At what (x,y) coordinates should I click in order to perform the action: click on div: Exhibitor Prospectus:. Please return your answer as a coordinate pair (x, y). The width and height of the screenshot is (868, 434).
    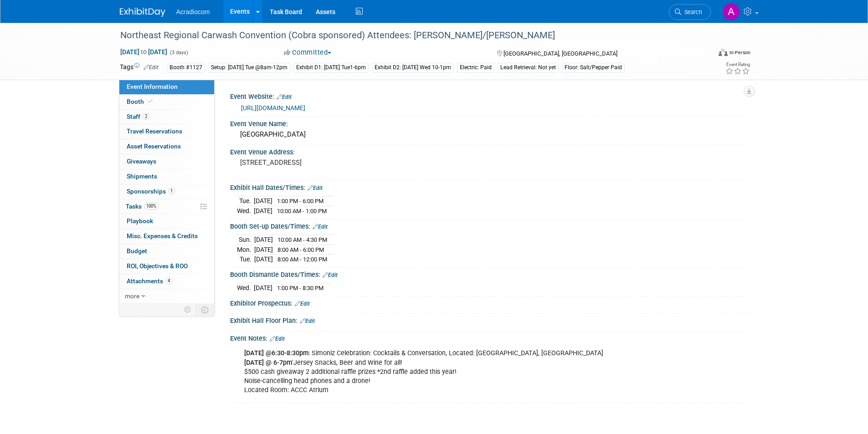
    Looking at the image, I should click on (489, 303).